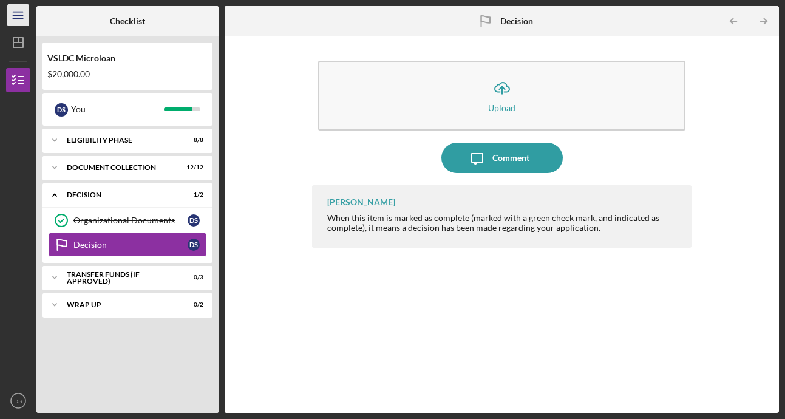 Image resolution: width=785 pixels, height=419 pixels. I want to click on a: Organizational DocumentsDS, so click(127, 220).